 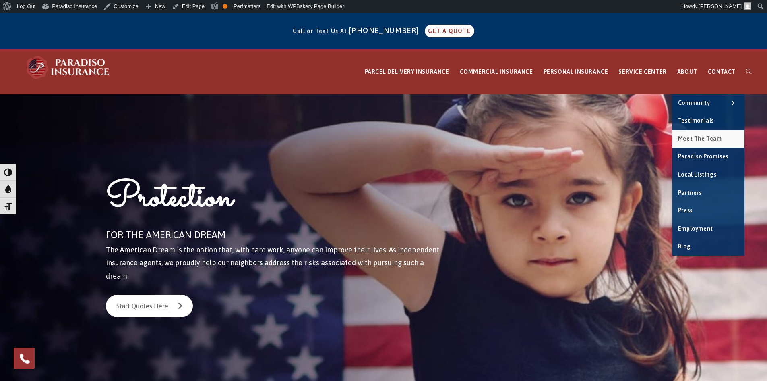 I want to click on a: Employment, so click(x=709, y=229).